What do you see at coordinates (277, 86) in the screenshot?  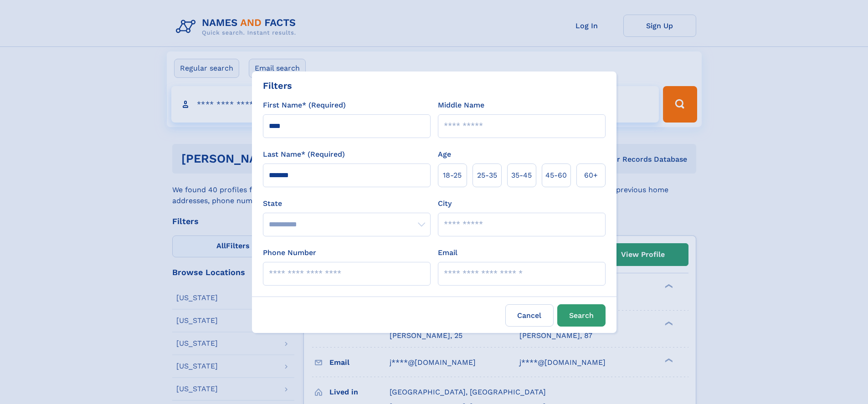 I see `div: Filters` at bounding box center [277, 86].